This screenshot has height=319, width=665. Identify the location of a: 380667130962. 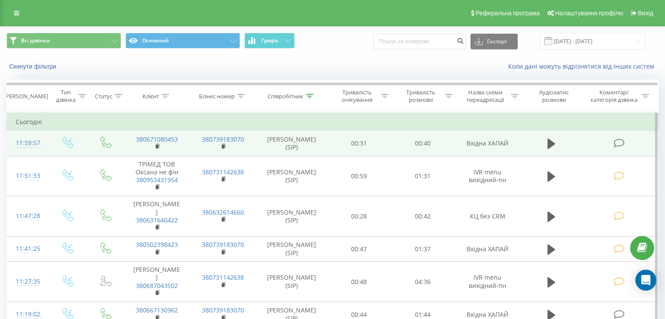
(157, 310).